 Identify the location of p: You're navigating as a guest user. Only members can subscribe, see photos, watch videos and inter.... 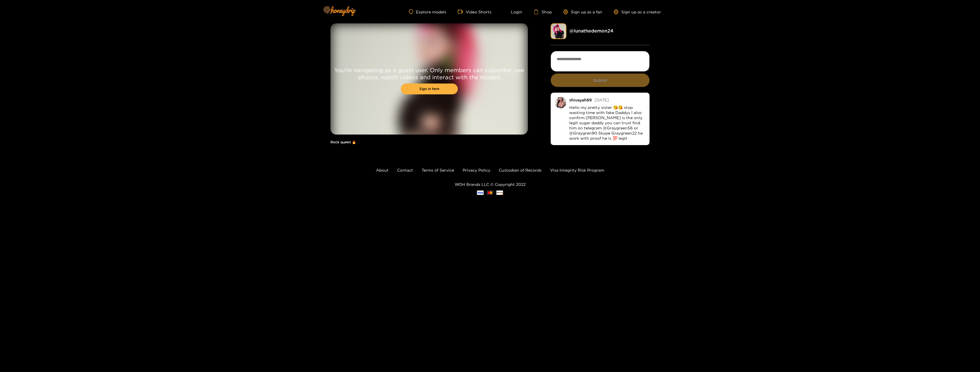
(429, 74).